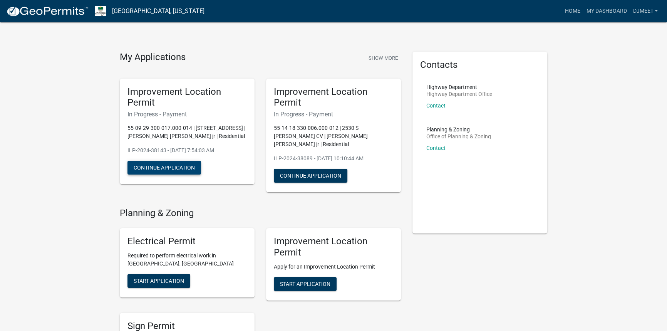 Image resolution: width=667 pixels, height=331 pixels. Describe the element at coordinates (152, 57) in the screenshot. I see `h4: My Applications` at that location.